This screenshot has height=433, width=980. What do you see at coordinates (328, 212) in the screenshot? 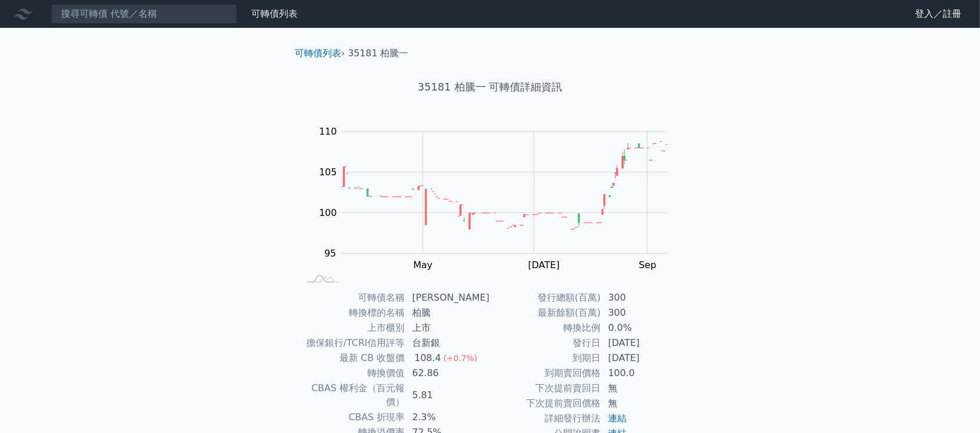
I see `tspan: 100` at bounding box center [328, 212].